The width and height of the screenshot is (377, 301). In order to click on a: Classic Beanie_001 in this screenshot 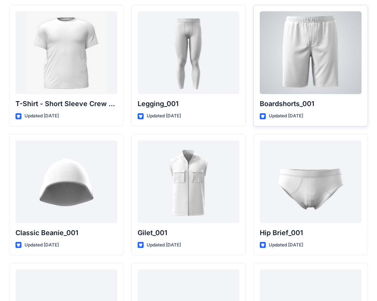, I will do `click(66, 182)`.